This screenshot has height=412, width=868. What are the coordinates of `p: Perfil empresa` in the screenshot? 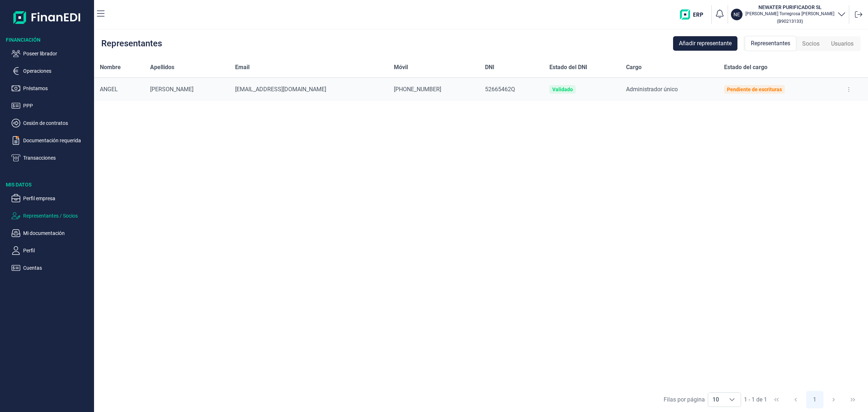 It's located at (57, 198).